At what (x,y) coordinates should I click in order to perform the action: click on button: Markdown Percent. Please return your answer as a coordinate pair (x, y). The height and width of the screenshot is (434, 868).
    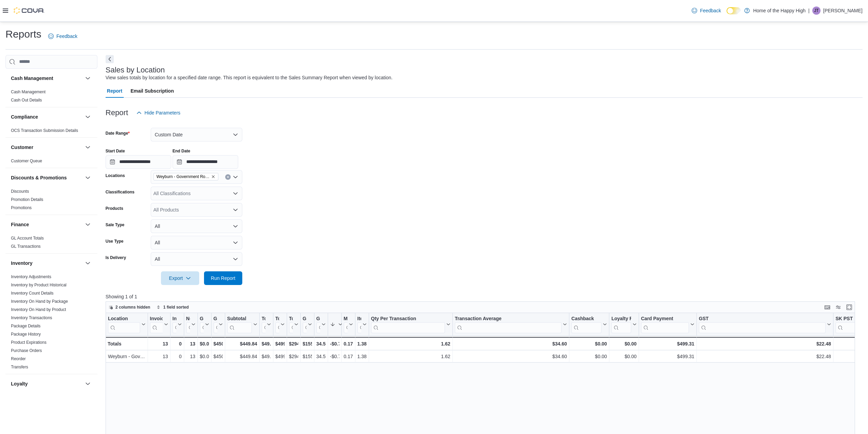
    Looking at the image, I should click on (348, 325).